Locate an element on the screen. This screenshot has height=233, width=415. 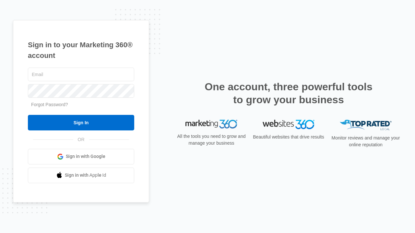
h1: Sign in to your Marketing 360® account is located at coordinates (81, 50).